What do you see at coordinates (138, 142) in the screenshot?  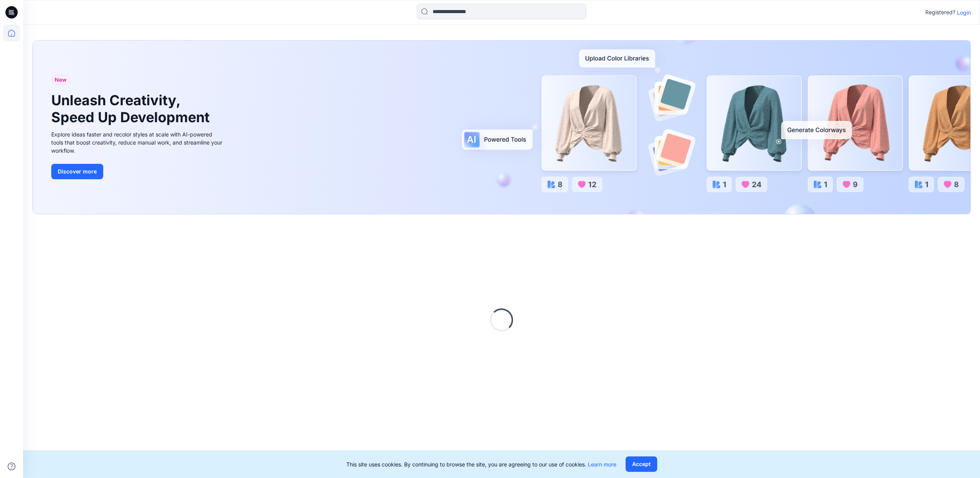 I see `div: Explore ideas faster and recolor styles at scale with AI-powered tools that boost creativity, red...` at bounding box center [138, 142].